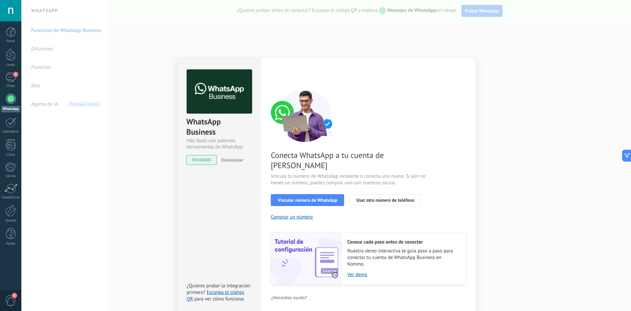 The height and width of the screenshot is (311, 631). Describe the element at coordinates (11, 197) in the screenshot. I see `div: Estadísticas` at that location.